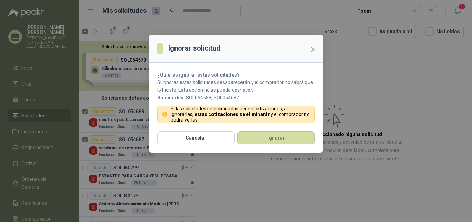 This screenshot has height=222, width=472. I want to click on b: Solicitudes:, so click(171, 98).